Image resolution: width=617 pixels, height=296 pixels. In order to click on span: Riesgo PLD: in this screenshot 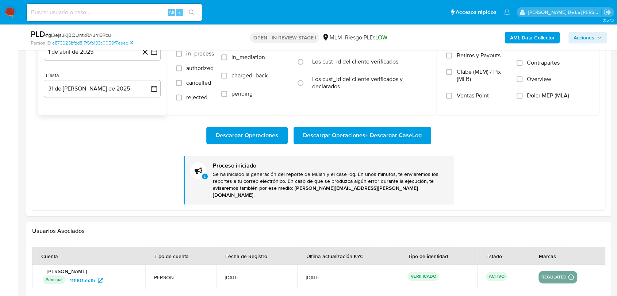, I will do `click(366, 38)`.